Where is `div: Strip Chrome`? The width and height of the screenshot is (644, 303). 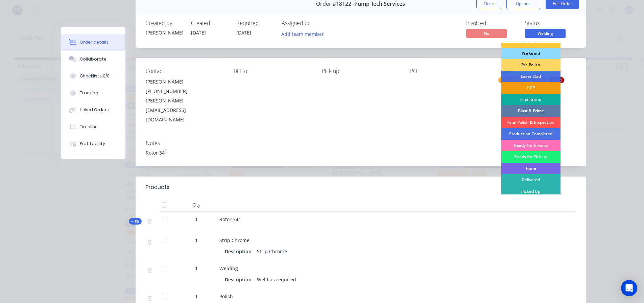 div: Strip Chrome is located at coordinates (272, 251).